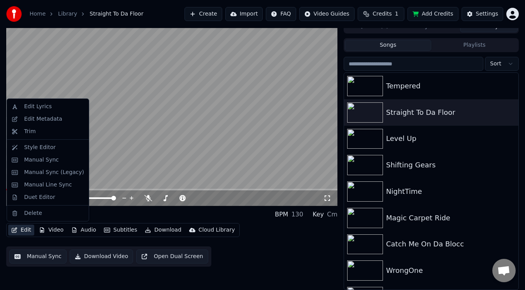 The image size is (525, 290). Describe the element at coordinates (388, 45) in the screenshot. I see `button: Songs` at that location.